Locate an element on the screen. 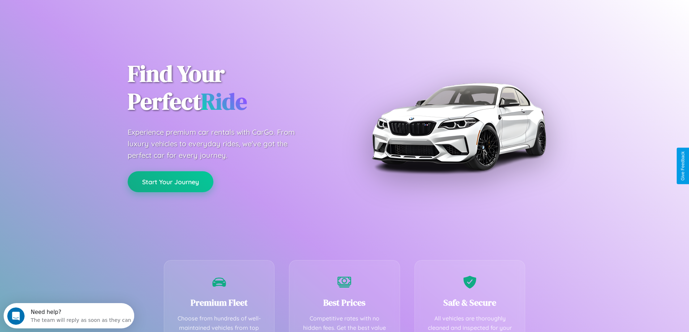 The width and height of the screenshot is (689, 332). div: The team will reply as soon as they can is located at coordinates (77, 16).